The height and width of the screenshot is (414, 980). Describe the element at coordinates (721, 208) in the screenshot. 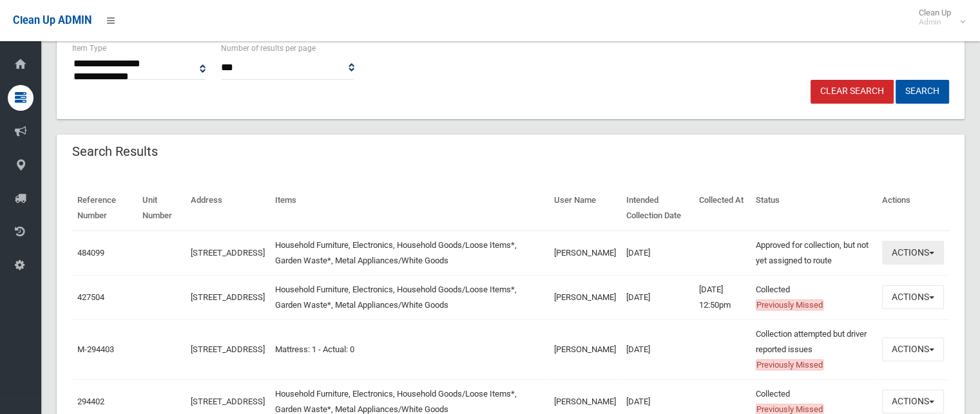

I see `th: Collected At` at that location.